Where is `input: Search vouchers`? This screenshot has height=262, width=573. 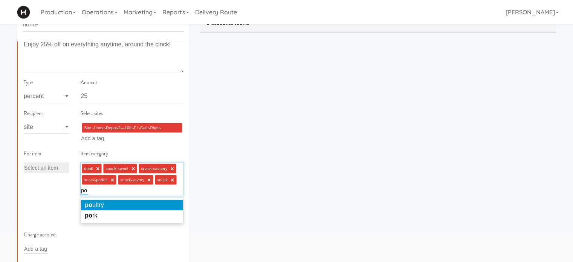
input: Search vouchers is located at coordinates (103, 24).